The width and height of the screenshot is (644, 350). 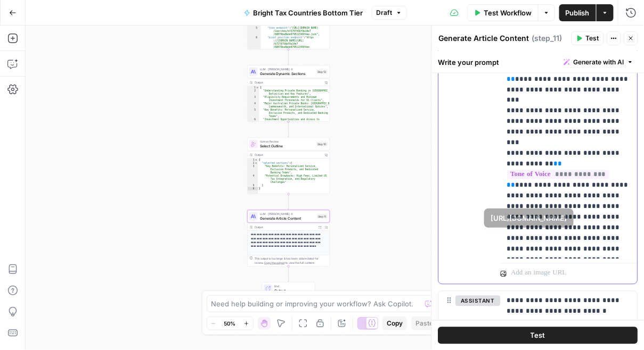 I want to click on button: Copy, so click(x=394, y=323).